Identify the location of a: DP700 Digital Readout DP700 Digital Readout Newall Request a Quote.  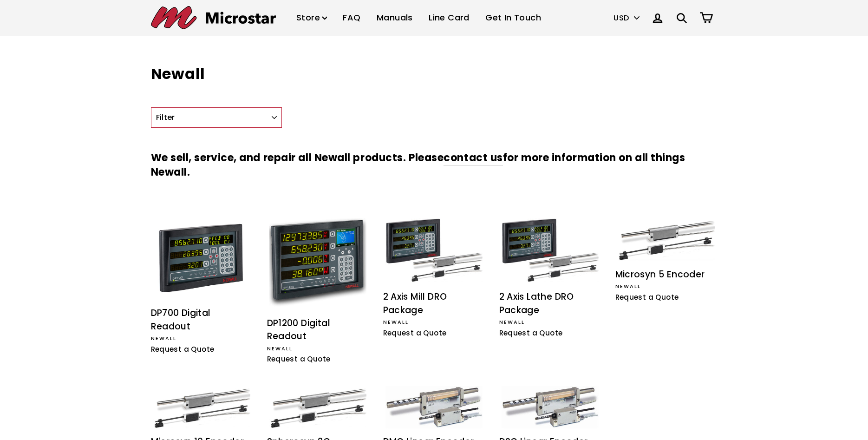
(202, 288).